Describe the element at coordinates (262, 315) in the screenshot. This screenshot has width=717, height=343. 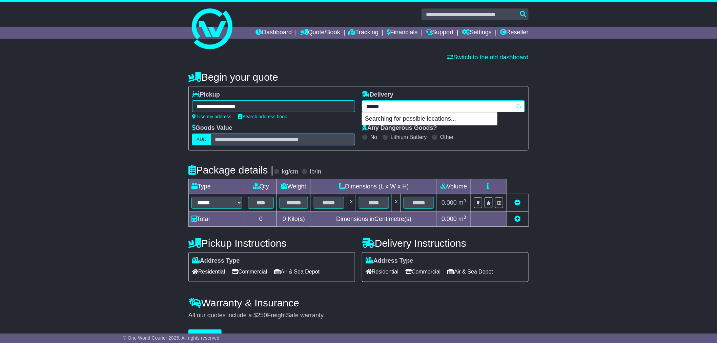
I see `span: 250` at that location.